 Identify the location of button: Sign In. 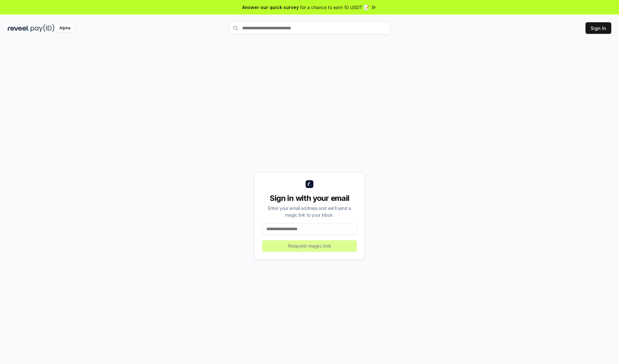
(598, 28).